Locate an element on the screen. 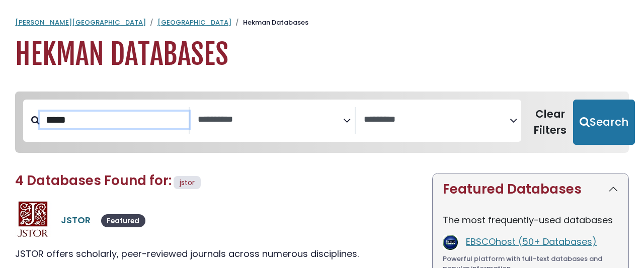 This screenshot has width=644, height=268. a: EBSCOhost (50+ Databases) is located at coordinates (532, 242).